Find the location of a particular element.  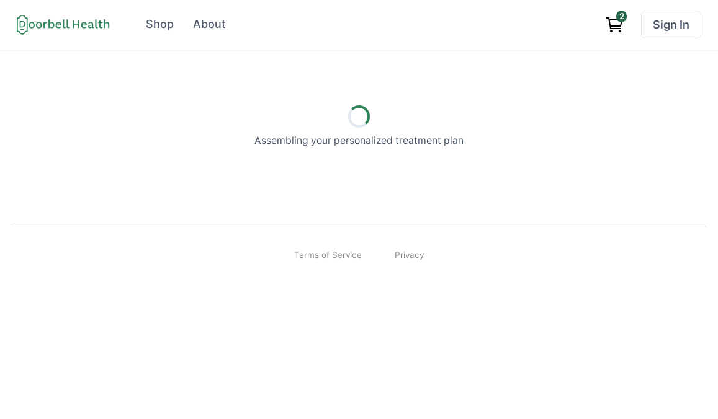

p: Assembling your personalized treatment plan is located at coordinates (359, 141).